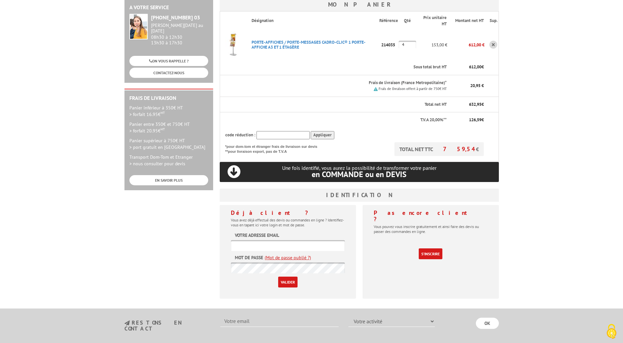 Image resolution: width=623 pixels, height=343 pixels. I want to click on span: 759,54, so click(459, 149).